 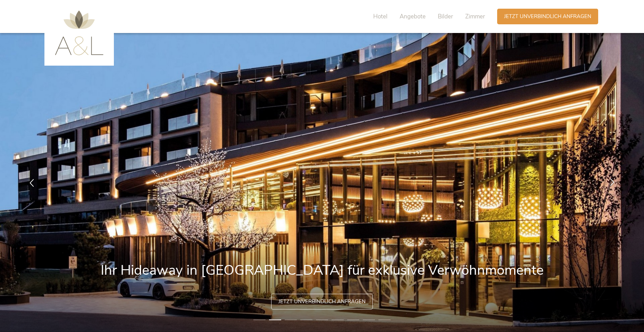 What do you see at coordinates (412, 16) in the screenshot?
I see `span: Angebote` at bounding box center [412, 16].